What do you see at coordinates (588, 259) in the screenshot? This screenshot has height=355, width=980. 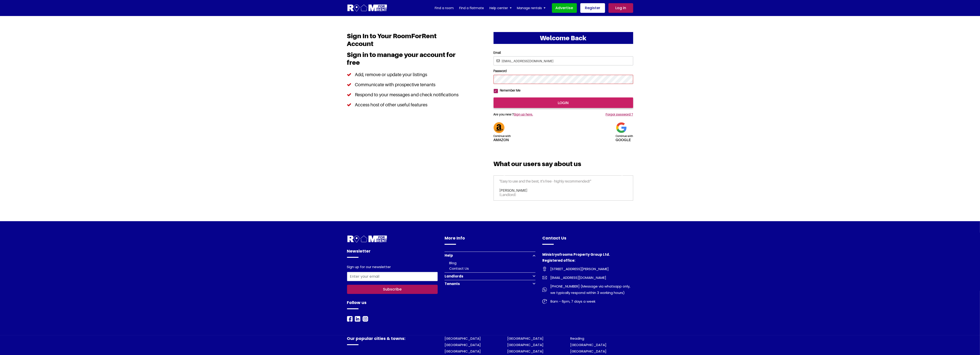 I see `h4: Ministryofrooms Property Group Ltd. Registered office:` at bounding box center [588, 259].